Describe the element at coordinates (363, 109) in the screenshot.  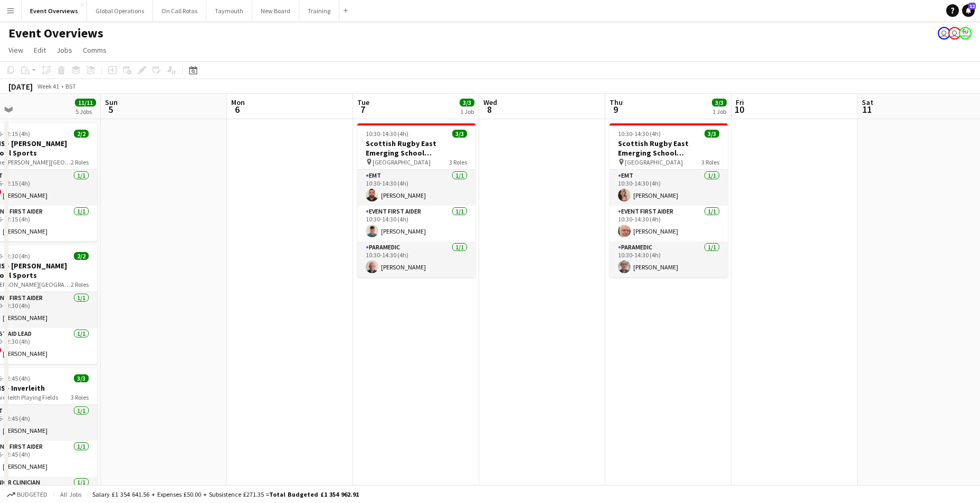
I see `span: 7` at that location.